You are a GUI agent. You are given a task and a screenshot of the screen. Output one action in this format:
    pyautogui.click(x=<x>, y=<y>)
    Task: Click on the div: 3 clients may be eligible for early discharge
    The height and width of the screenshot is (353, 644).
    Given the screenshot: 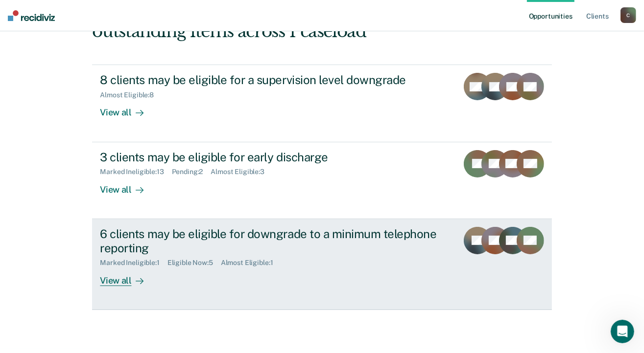 What is the action you would take?
    pyautogui.click(x=272, y=157)
    